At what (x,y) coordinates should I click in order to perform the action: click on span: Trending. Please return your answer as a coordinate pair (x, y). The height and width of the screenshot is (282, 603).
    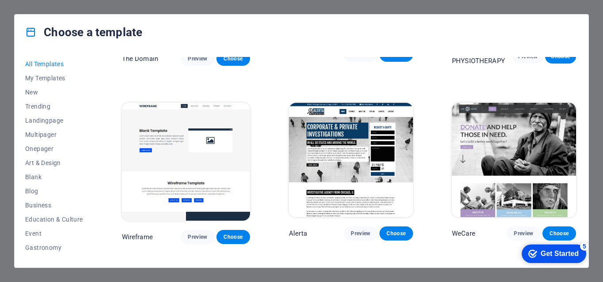
    Looking at the image, I should click on (54, 106).